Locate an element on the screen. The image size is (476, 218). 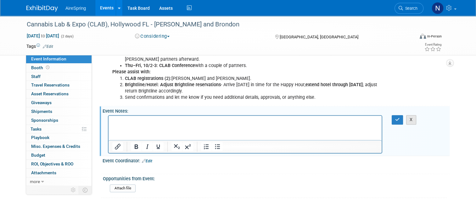
button: Underline is located at coordinates (158, 146).